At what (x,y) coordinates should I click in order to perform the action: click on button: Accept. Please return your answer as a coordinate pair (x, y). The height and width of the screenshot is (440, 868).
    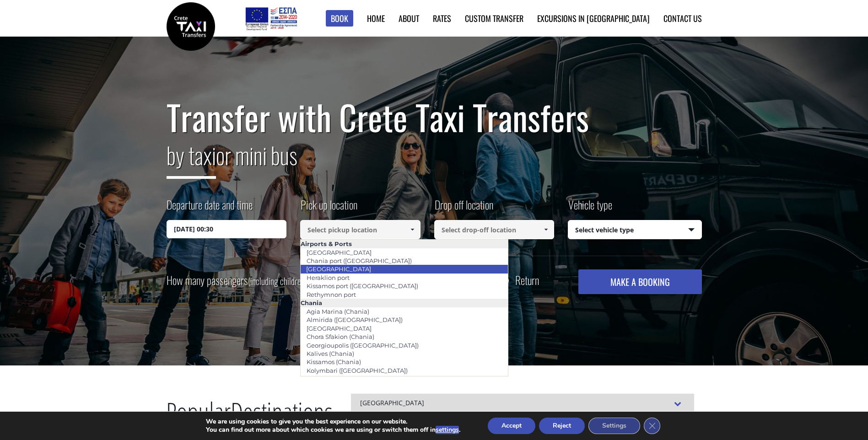
    Looking at the image, I should click on (512, 425).